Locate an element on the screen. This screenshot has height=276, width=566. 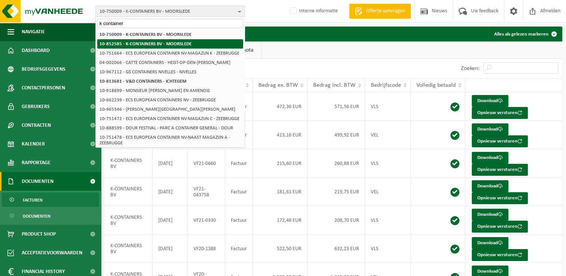
span: Kalender is located at coordinates (33, 144).